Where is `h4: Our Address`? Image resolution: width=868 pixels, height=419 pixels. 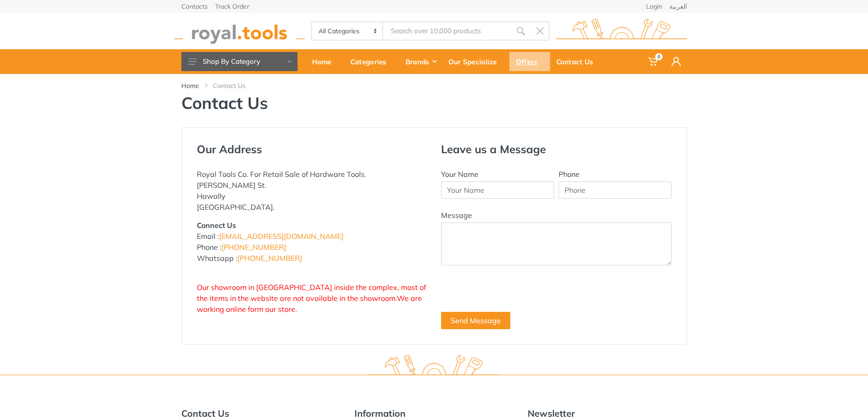
h4: Our Address is located at coordinates (312, 149).